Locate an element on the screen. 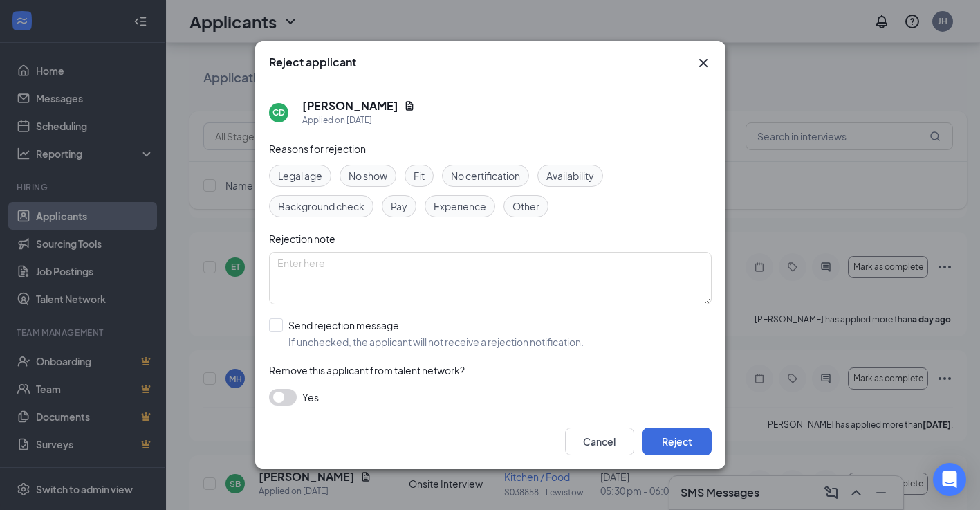  div: CD is located at coordinates (279, 112).